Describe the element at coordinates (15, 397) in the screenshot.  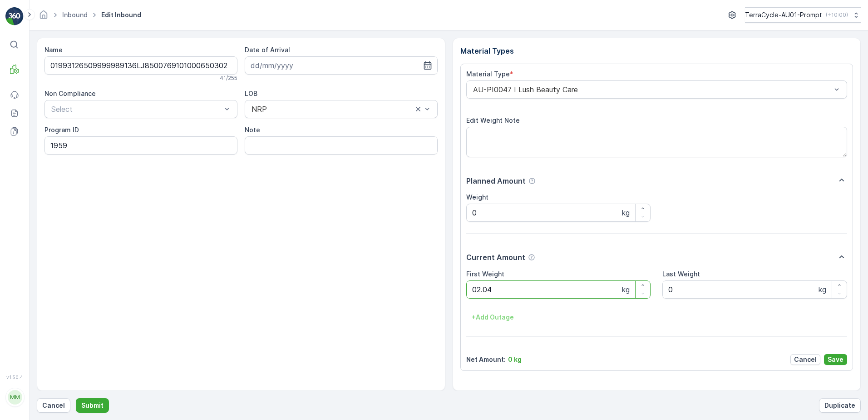
I see `button: MM` at that location.